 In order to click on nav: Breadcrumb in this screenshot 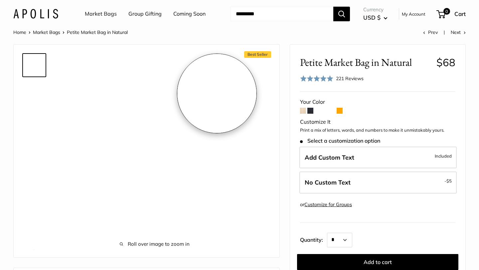, I will do `click(71, 32)`.